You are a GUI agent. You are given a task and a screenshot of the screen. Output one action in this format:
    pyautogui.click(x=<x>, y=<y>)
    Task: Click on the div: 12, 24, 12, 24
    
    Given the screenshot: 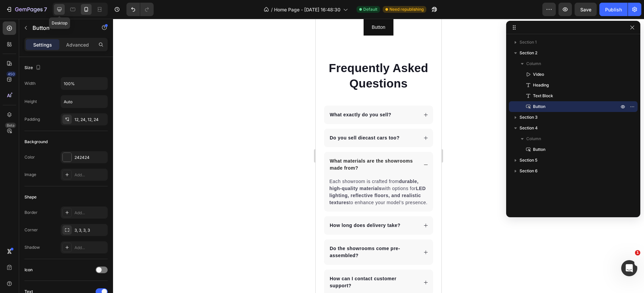 What is the action you would take?
    pyautogui.click(x=90, y=120)
    